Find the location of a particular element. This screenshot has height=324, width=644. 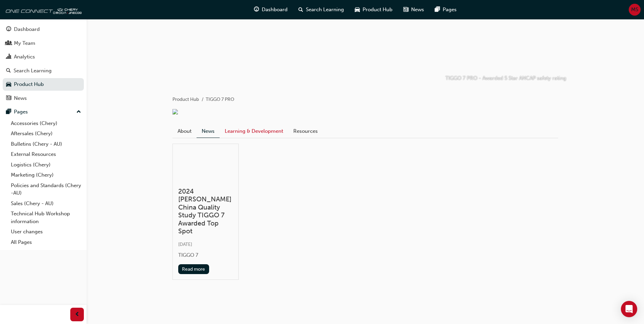

span: Search Learning is located at coordinates (325, 9).